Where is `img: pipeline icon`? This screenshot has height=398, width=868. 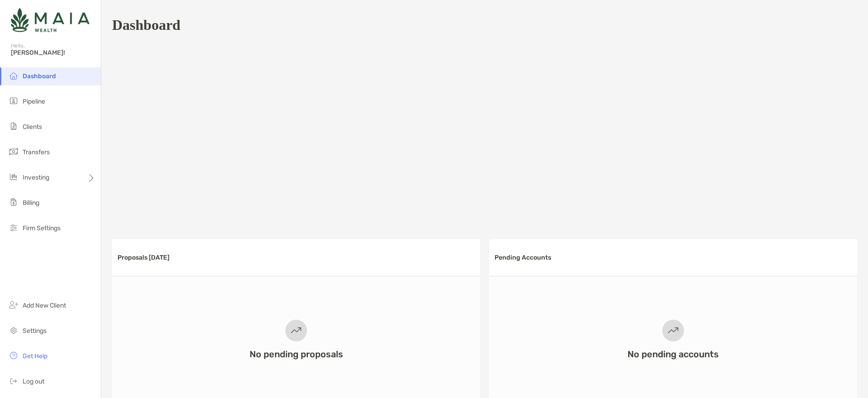
img: pipeline icon is located at coordinates (13, 101).